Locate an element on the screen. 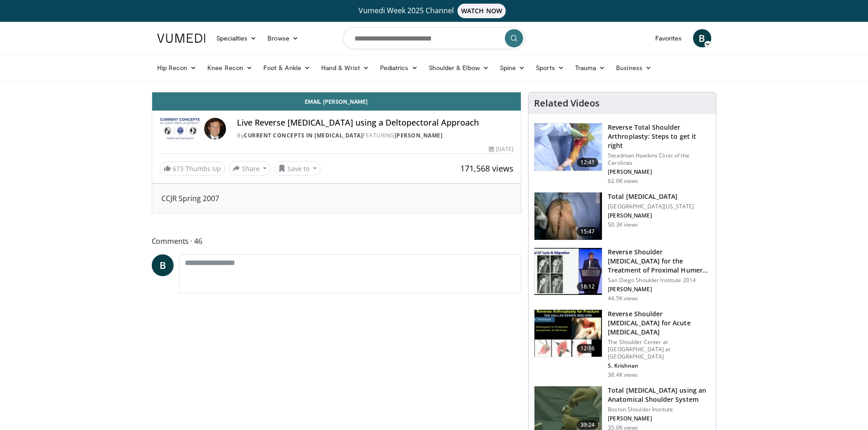 The image size is (868, 430). button: Share is located at coordinates (250, 169).